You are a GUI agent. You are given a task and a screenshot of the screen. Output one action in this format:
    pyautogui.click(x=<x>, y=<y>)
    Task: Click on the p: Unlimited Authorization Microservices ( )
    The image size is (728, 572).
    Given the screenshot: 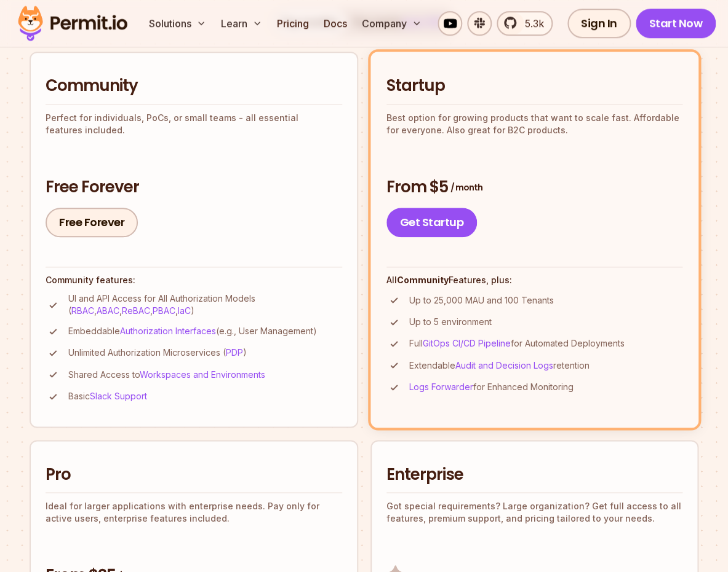 What is the action you would take?
    pyautogui.click(x=157, y=353)
    